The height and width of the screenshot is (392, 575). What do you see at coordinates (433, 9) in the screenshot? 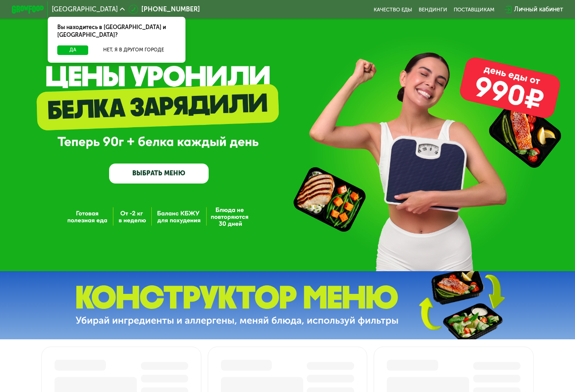
I see `a: Вендинги` at bounding box center [433, 9].